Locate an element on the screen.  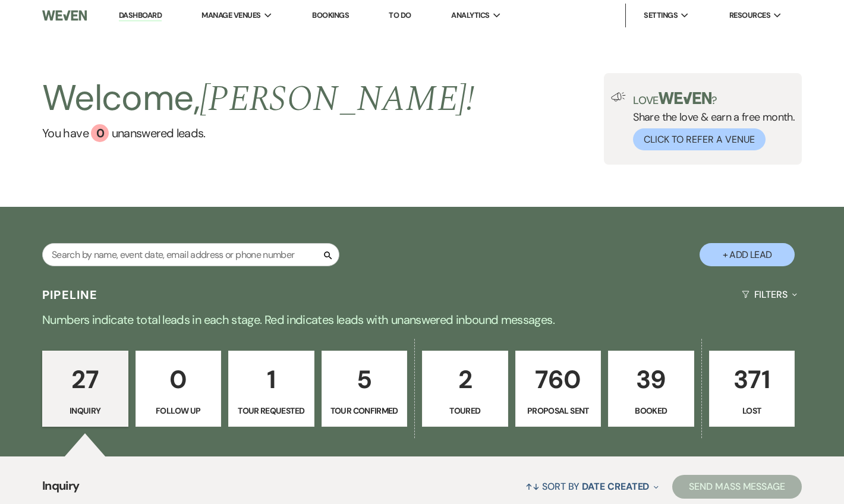
img: weven-logo-green.svg is located at coordinates (684, 98).